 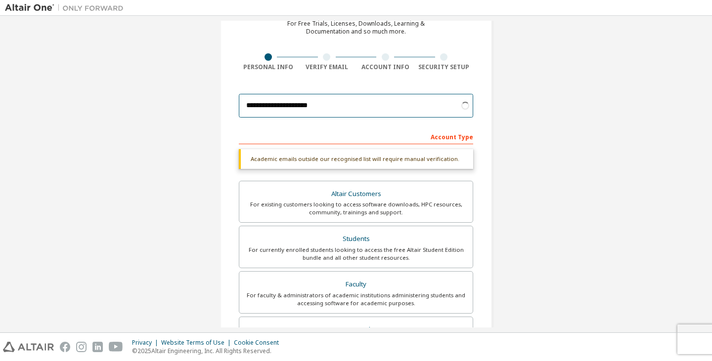 What do you see at coordinates (385, 67) in the screenshot?
I see `div: Account Info` at bounding box center [385, 67].